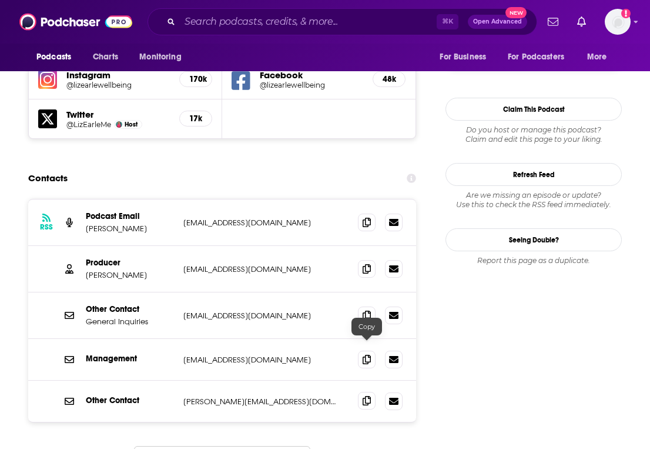  What do you see at coordinates (534, 174) in the screenshot?
I see `button: Refresh Feed` at bounding box center [534, 174].